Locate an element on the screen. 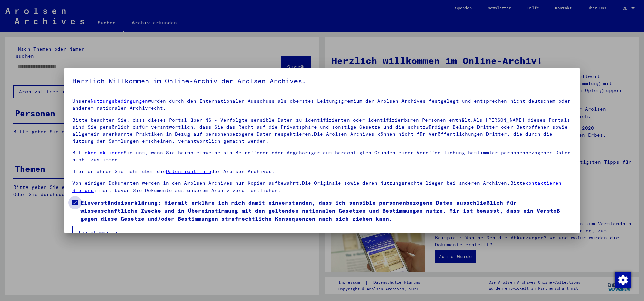 The image size is (644, 301). p: Bitte beachten Sie, dass dieses Portal über NS - Verfolgte sensible Daten zu identifizierten oder... is located at coordinates (322, 131).